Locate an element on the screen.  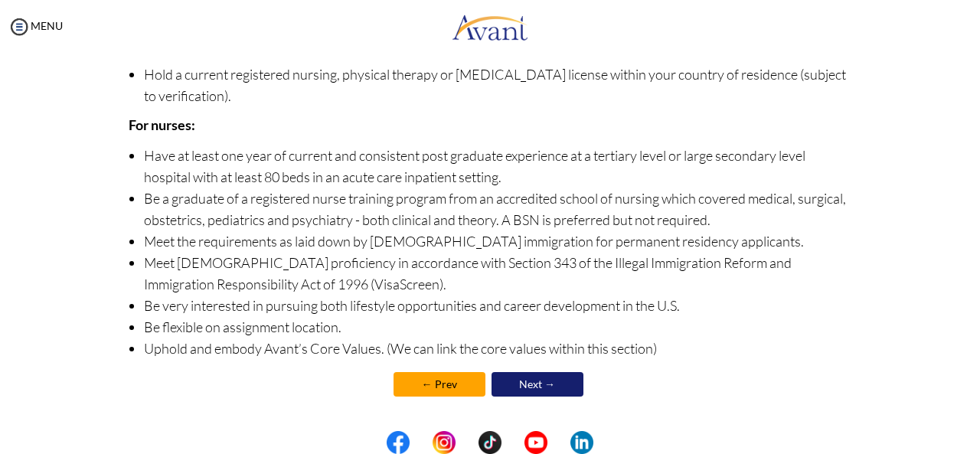
li: Uphold and embody Avant’s Core Values. (We can link the core values within this section) is located at coordinates (497, 348).